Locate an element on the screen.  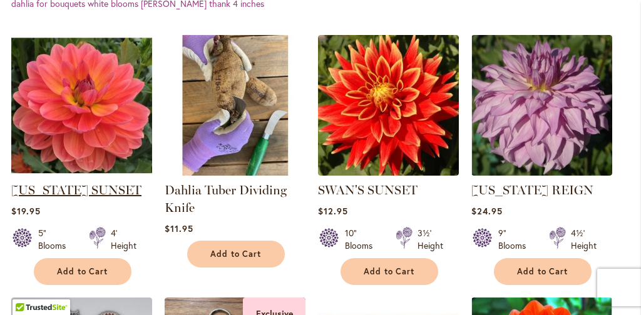
div: 4' Height is located at coordinates (123, 240).